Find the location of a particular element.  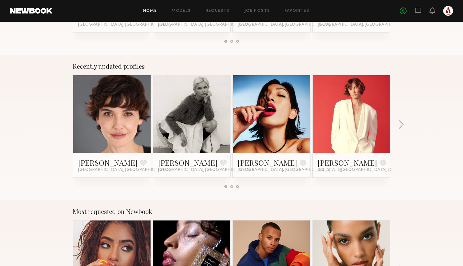

div: Most requested on Newbook is located at coordinates (232, 212).